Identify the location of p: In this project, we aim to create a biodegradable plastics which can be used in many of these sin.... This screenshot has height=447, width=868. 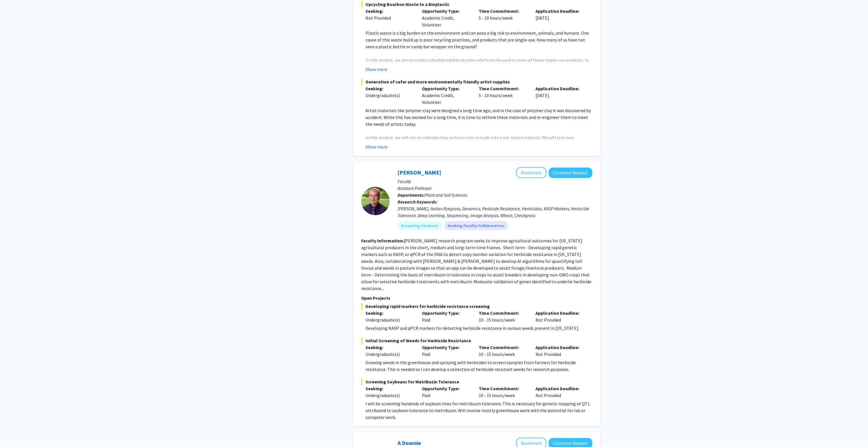
(479, 74).